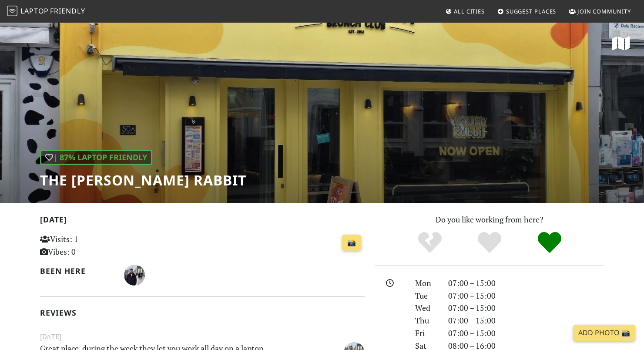 Image resolution: width=644 pixels, height=350 pixels. What do you see at coordinates (532, 11) in the screenshot?
I see `span: Suggest Places` at bounding box center [532, 11].